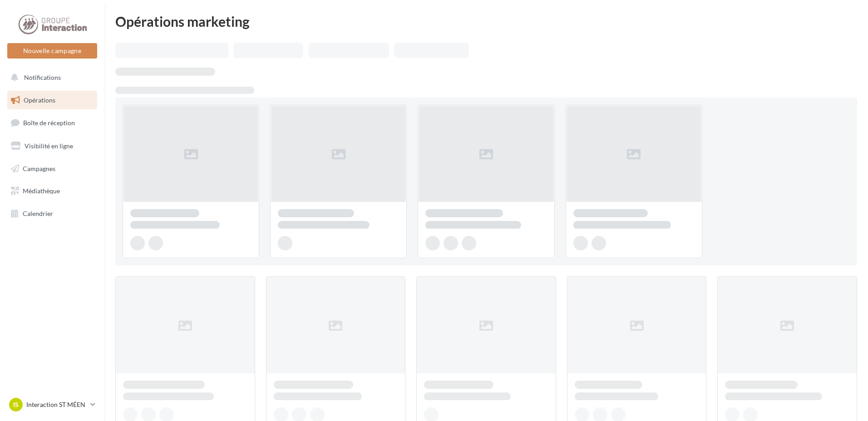 The image size is (868, 421). Describe the element at coordinates (39, 167) in the screenshot. I see `span: Campagnes` at that location.